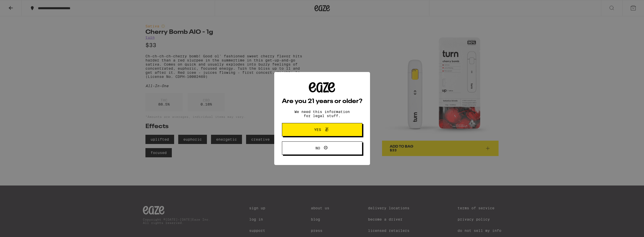 The image size is (644, 237). Describe the element at coordinates (322, 114) in the screenshot. I see `p: We need this information for legal stuff.` at that location.